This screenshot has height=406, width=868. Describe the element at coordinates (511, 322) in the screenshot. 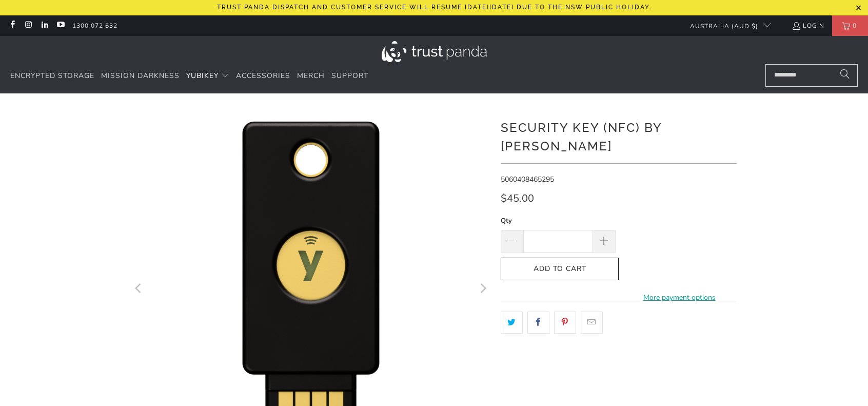

I see `a: Share this on Twitter` at that location.